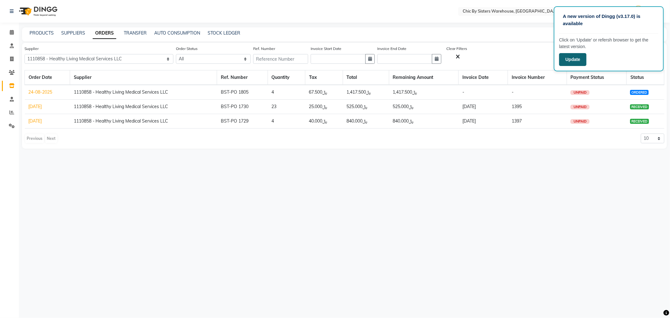  I want to click on th: Payment Status, so click(597, 78).